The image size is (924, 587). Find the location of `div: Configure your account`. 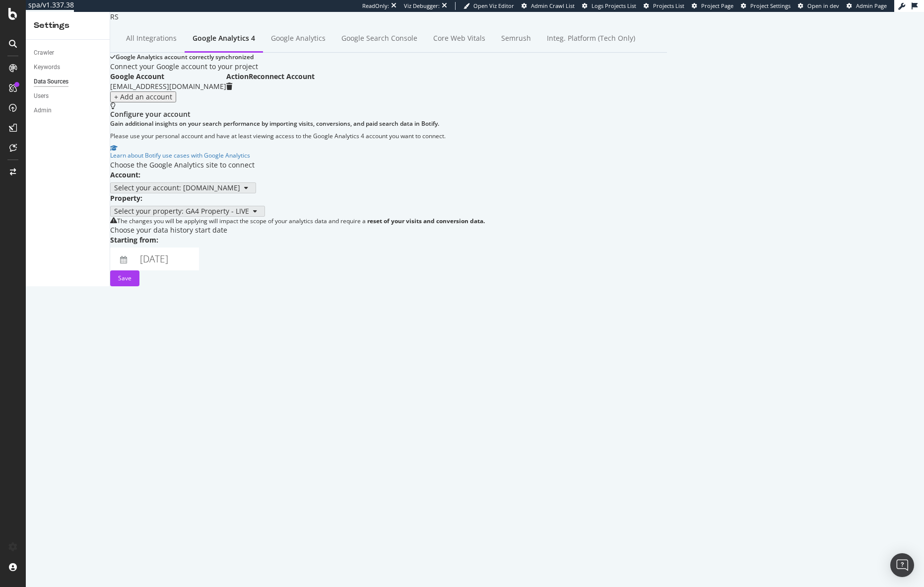

div: Configure your account is located at coordinates (388, 114).